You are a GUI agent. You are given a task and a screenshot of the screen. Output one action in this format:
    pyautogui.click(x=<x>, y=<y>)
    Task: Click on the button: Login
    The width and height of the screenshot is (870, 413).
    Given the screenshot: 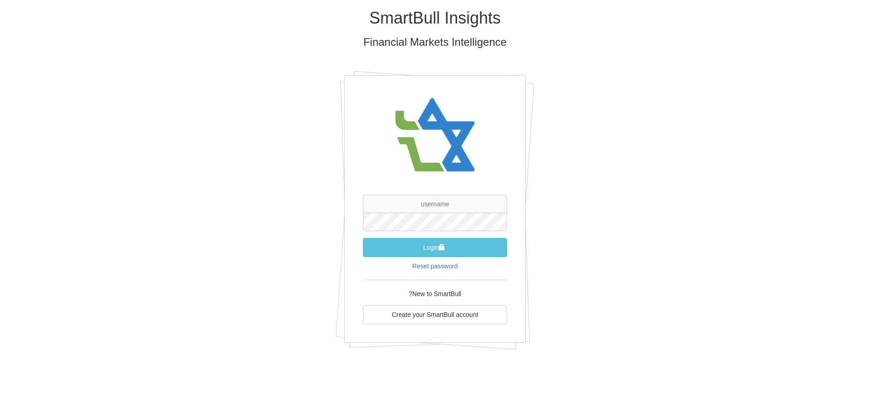 What is the action you would take?
    pyautogui.click(x=435, y=247)
    